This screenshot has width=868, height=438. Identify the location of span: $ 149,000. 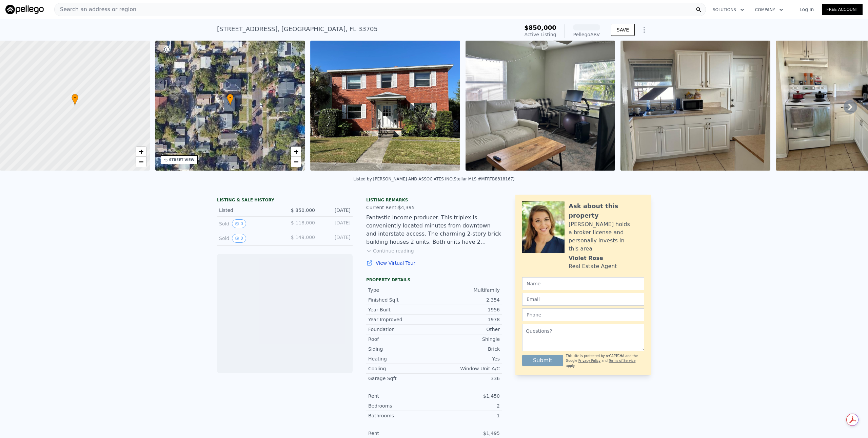
(303, 238).